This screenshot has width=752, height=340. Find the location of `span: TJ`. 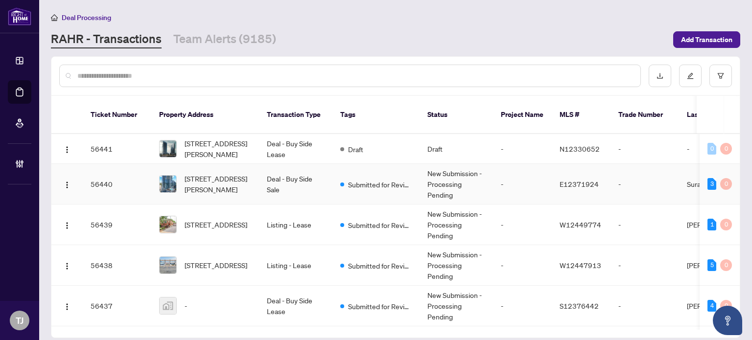

span: TJ is located at coordinates (20, 321).